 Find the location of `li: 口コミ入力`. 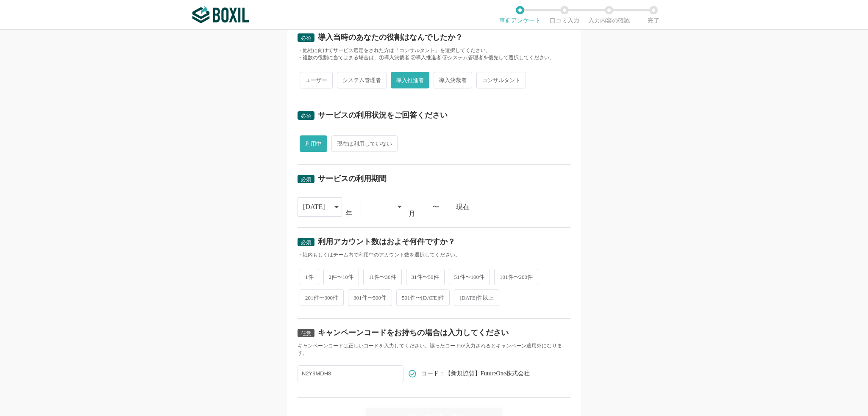

li: 口コミ入力 is located at coordinates (565, 15).